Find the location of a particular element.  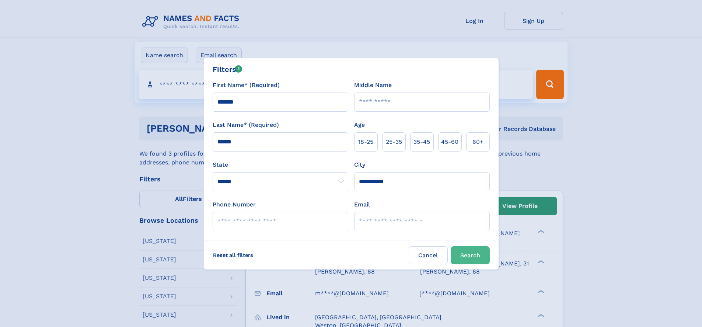

span: 60+ is located at coordinates (478, 142).